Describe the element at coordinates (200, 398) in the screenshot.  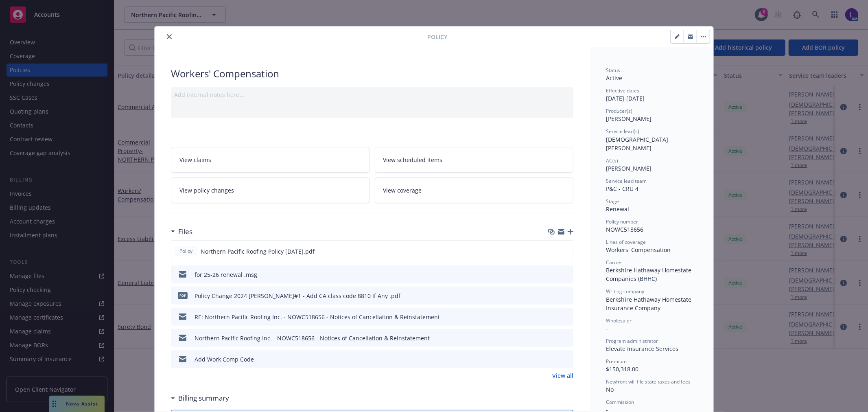
I see `div: Billing summary` at that location.